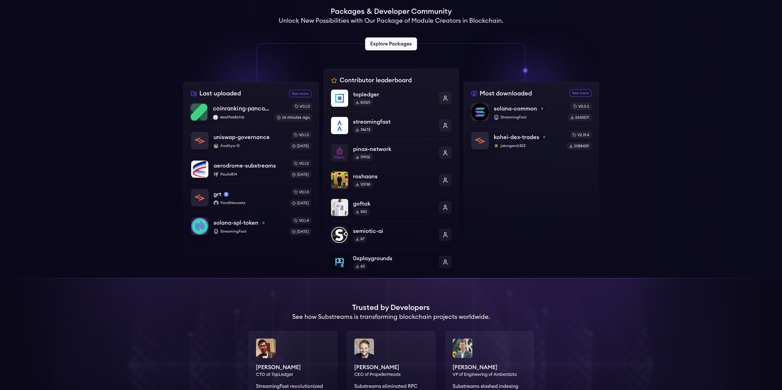  I want to click on a: See more most downloaded packages, so click(580, 93).